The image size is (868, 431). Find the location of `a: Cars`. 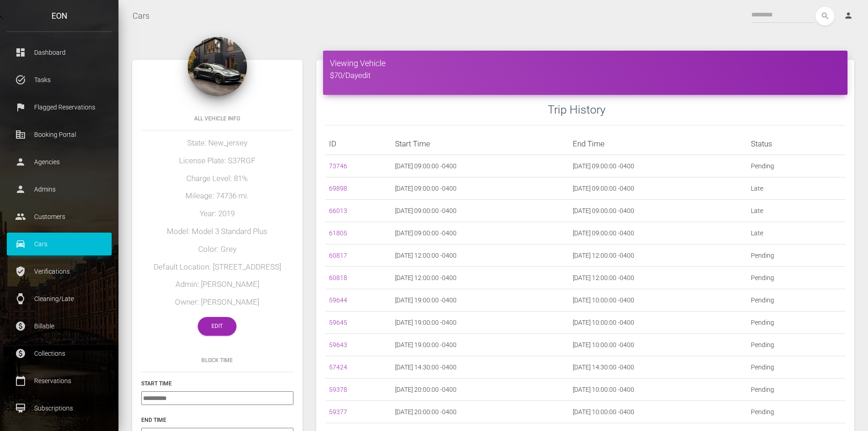

a: Cars is located at coordinates (141, 16).